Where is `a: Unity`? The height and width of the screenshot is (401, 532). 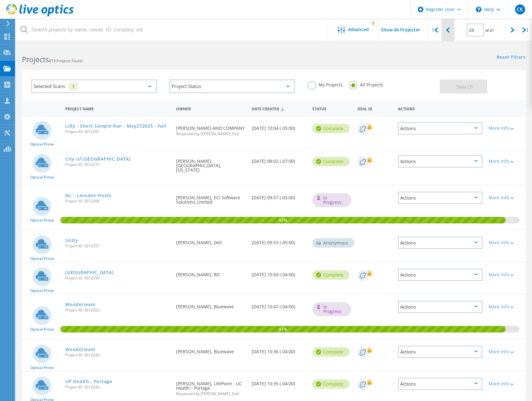 a: Unity is located at coordinates (72, 240).